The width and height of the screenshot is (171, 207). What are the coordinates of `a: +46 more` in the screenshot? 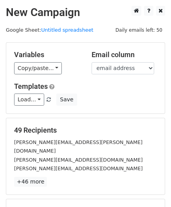 It's located at (31, 182).